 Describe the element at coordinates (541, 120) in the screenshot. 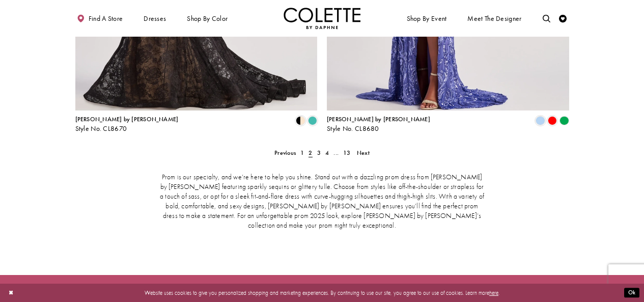

I see `i: Periwinkle` at that location.